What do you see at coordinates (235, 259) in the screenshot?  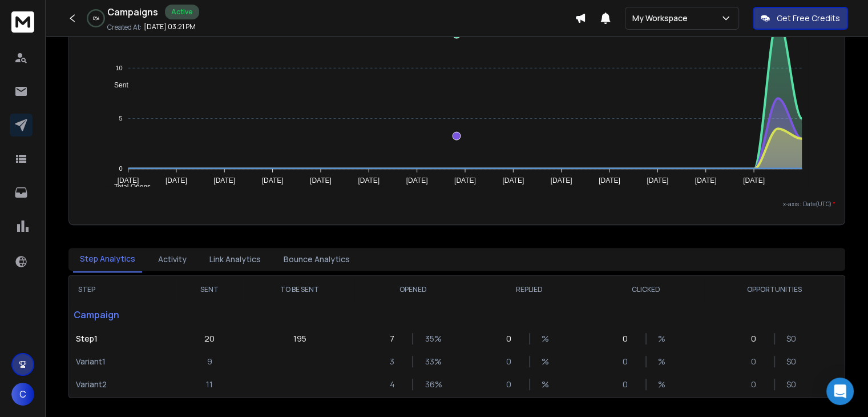 I see `button: Link Analytics` at bounding box center [235, 259].